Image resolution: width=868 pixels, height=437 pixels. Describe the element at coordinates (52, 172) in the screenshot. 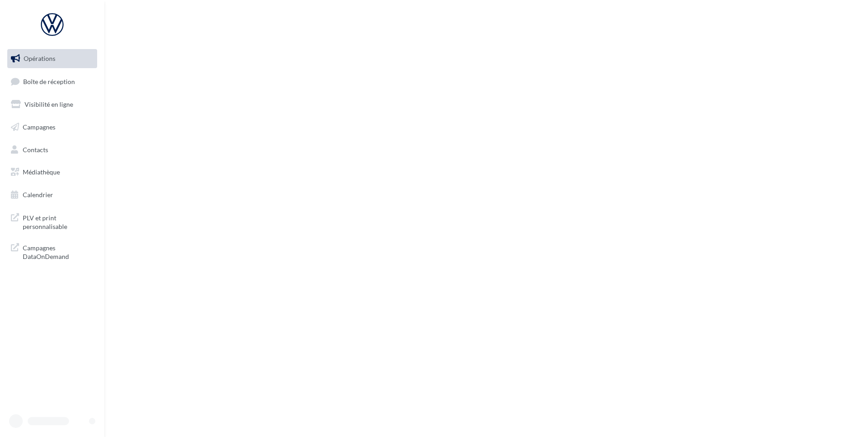

I see `a: Médiathèque` at that location.